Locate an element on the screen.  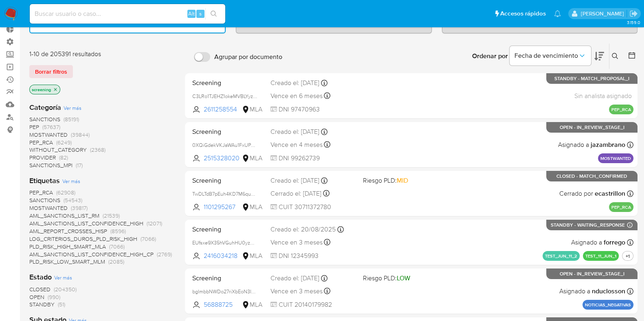
input: Buscar usuario o caso... is located at coordinates (127, 14).